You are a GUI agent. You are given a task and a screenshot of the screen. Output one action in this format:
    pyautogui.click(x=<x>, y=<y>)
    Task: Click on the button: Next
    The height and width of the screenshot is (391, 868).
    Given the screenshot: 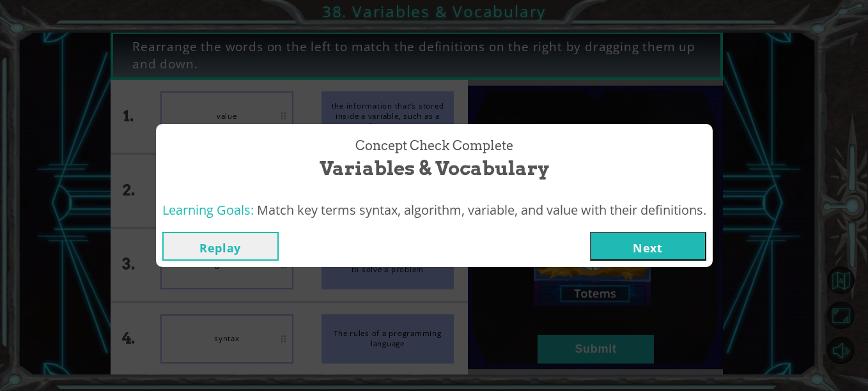 What is the action you would take?
    pyautogui.click(x=648, y=246)
    